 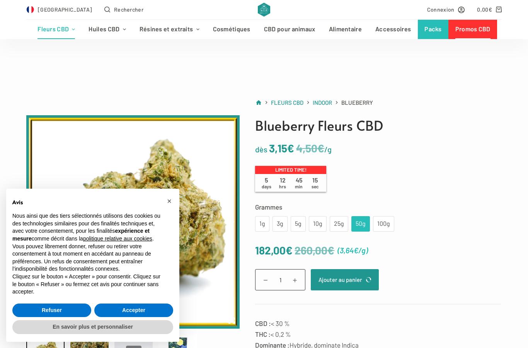 What do you see at coordinates (262, 224) in the screenshot?
I see `div: 1g` at bounding box center [262, 224].